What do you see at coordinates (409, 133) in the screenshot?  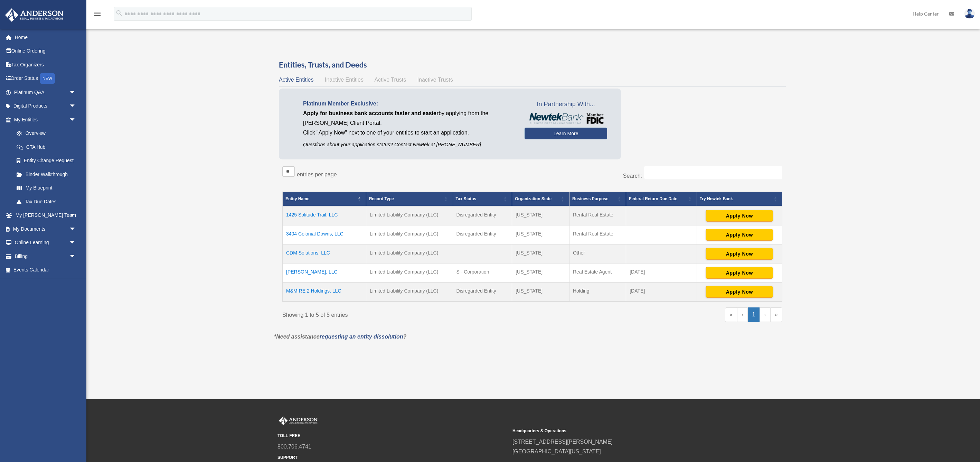 I see `p: Click "Apply Now" next to one of your entities to start an application.` at bounding box center [409, 133].